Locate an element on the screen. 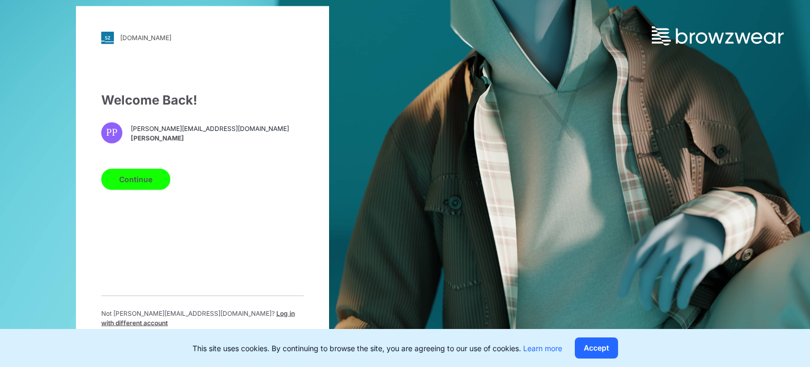 This screenshot has width=810, height=367. button: Continue is located at coordinates (136, 179).